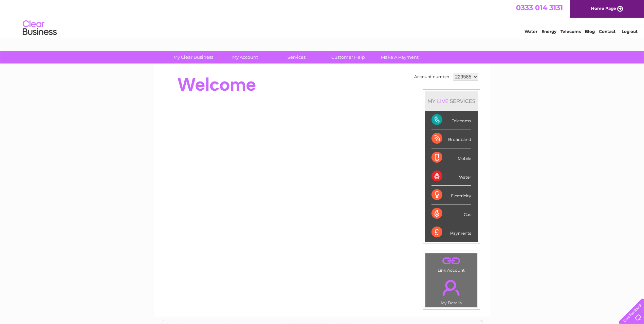  I want to click on div: Electricity, so click(451, 195).